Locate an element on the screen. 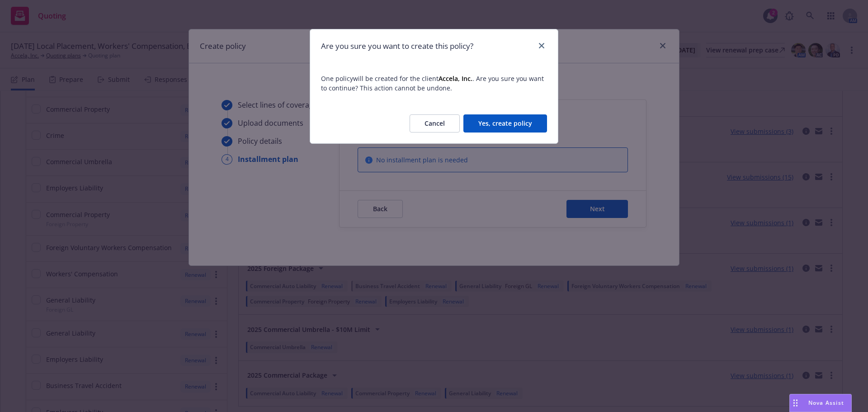 The image size is (868, 412). button: Nova Assist is located at coordinates (821, 403).